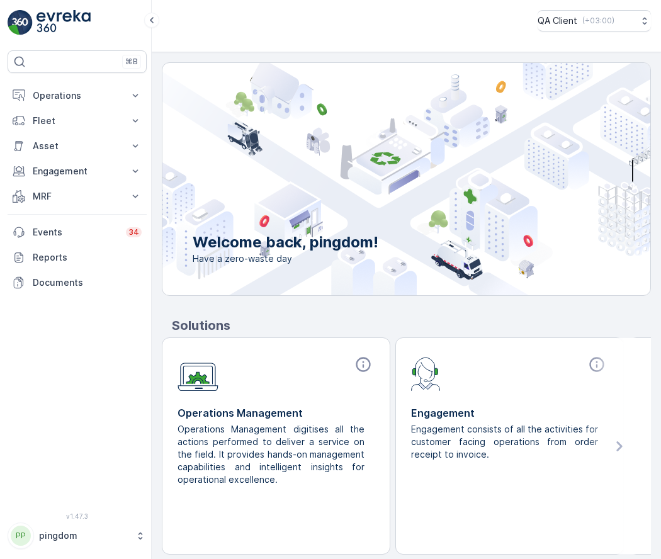 This screenshot has height=559, width=661. I want to click on span: v 1.47.3, so click(77, 517).